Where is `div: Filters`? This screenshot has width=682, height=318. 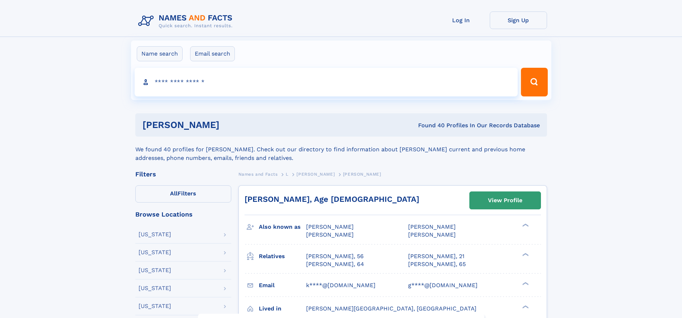 div: Filters is located at coordinates (183, 174).